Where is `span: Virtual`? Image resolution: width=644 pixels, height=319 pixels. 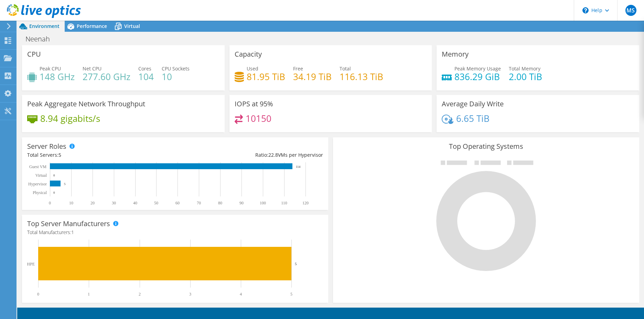 span: Virtual is located at coordinates (132, 26).